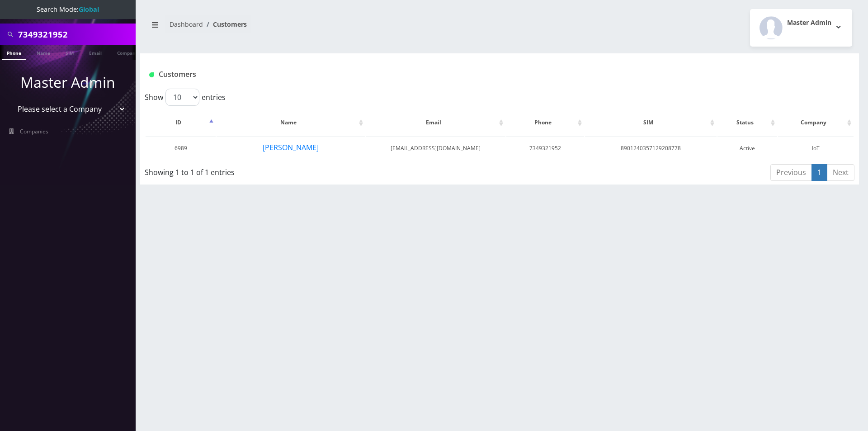  I want to click on select: Showentries, so click(182, 97).